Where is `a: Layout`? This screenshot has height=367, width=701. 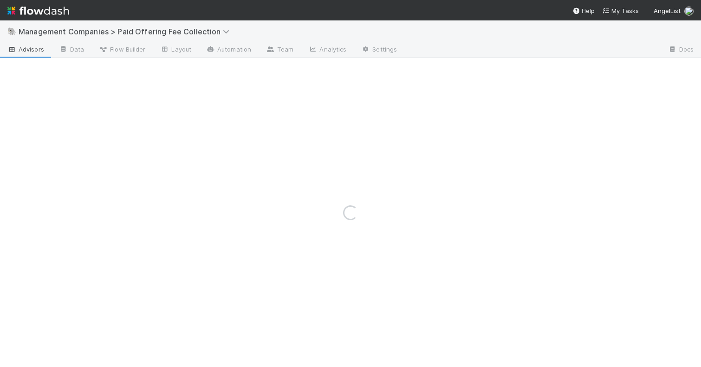 a: Layout is located at coordinates (176, 50).